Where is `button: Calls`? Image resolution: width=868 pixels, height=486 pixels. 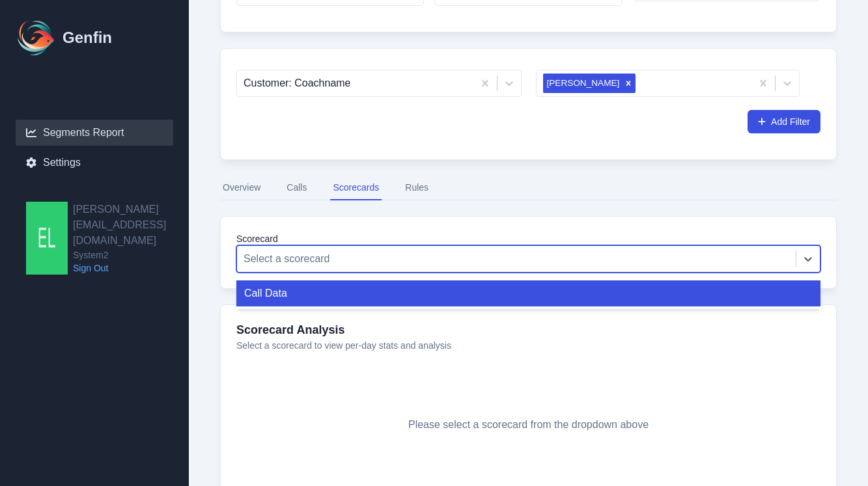
button: Calls is located at coordinates (296, 188).